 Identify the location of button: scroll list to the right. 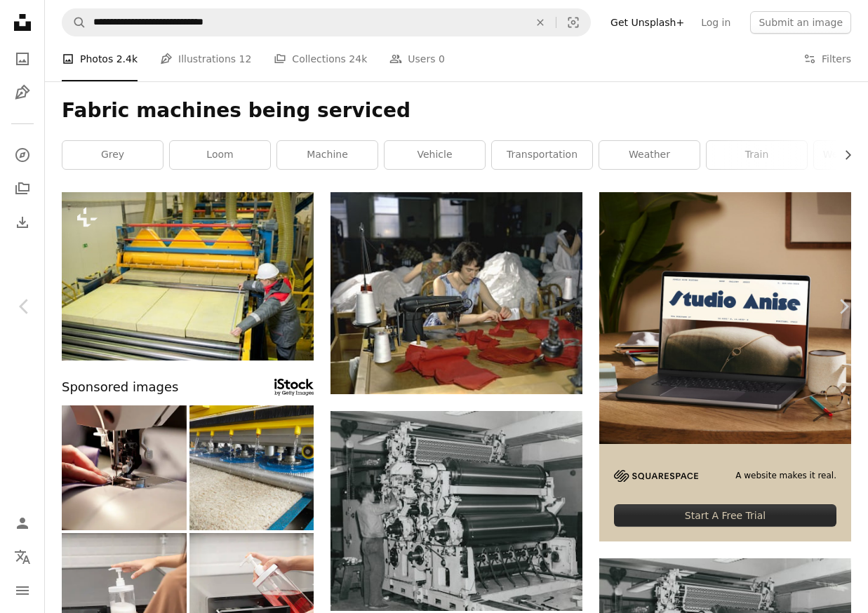
(842, 155).